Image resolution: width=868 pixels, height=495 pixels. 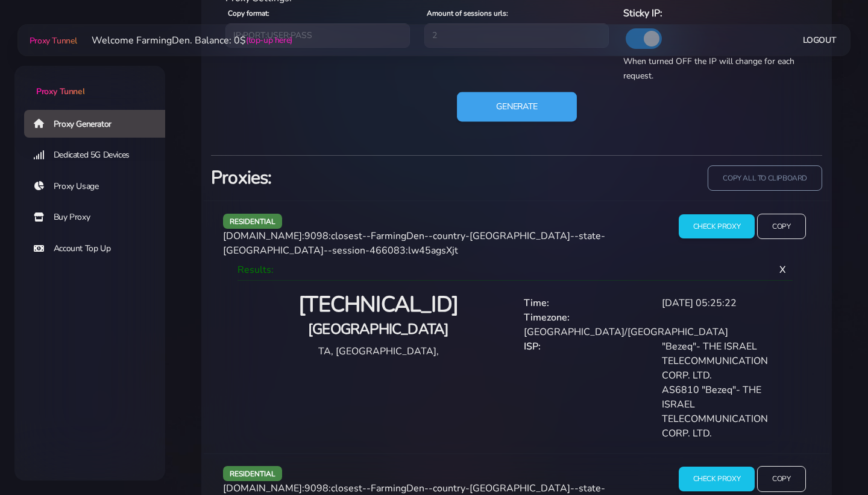 I want to click on a: Proxy Usage, so click(x=99, y=187).